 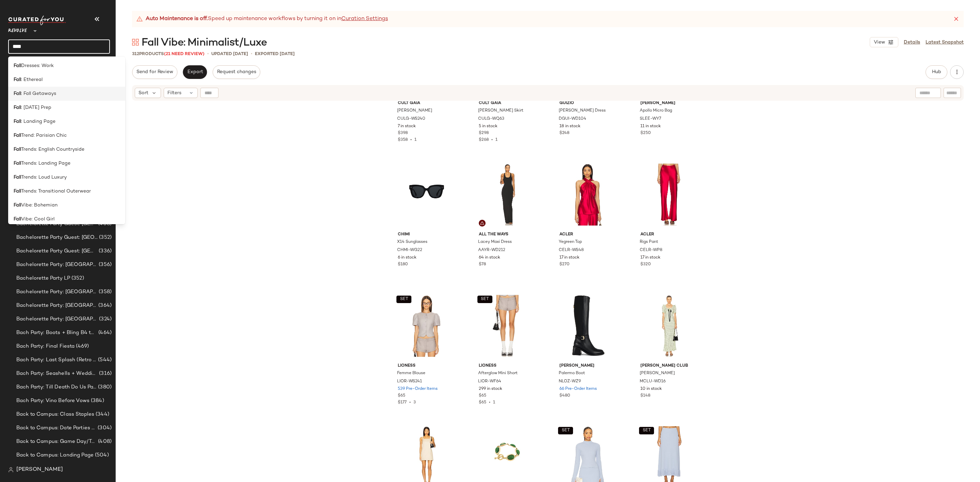 I want to click on span: Bach Party: Seashells + Wedding Bells, so click(x=57, y=373).